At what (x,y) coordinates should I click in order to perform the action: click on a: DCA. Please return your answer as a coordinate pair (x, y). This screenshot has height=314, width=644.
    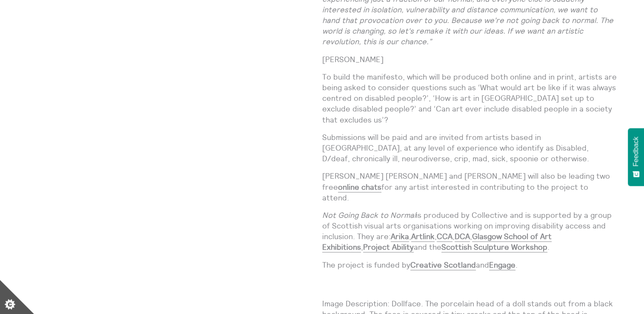
    Looking at the image, I should click on (462, 237).